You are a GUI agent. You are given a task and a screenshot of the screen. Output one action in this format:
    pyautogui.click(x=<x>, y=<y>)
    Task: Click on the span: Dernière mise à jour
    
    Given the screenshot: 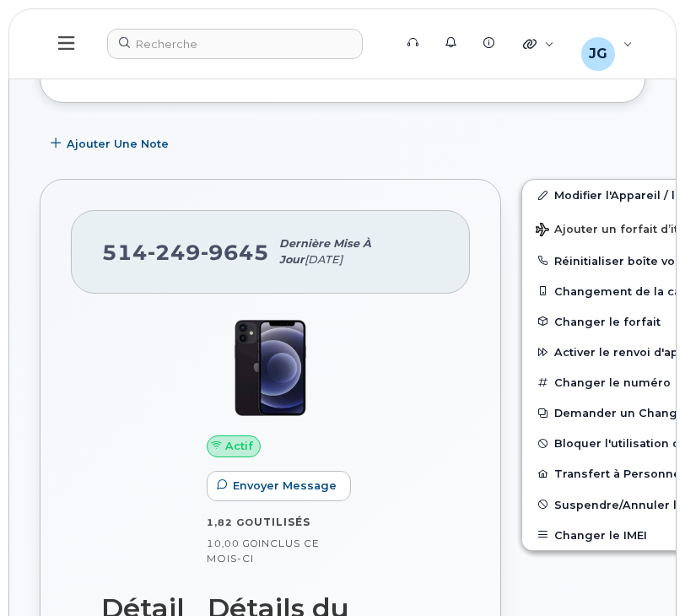 What is the action you would take?
    pyautogui.click(x=325, y=251)
    